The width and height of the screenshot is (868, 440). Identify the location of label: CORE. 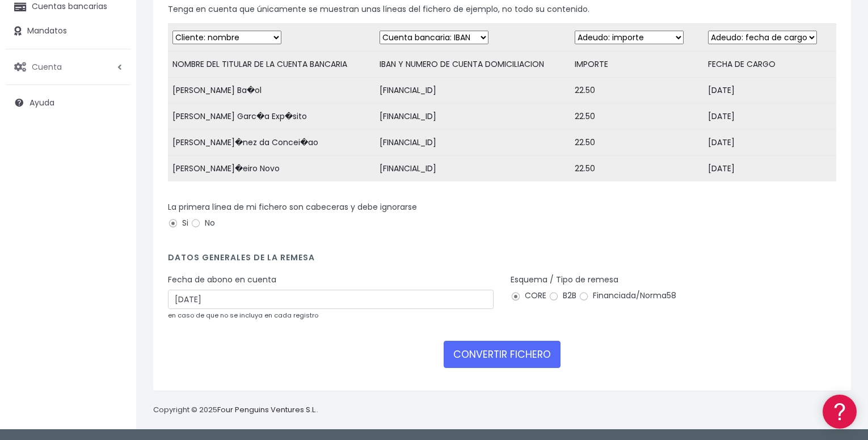
(528, 296).